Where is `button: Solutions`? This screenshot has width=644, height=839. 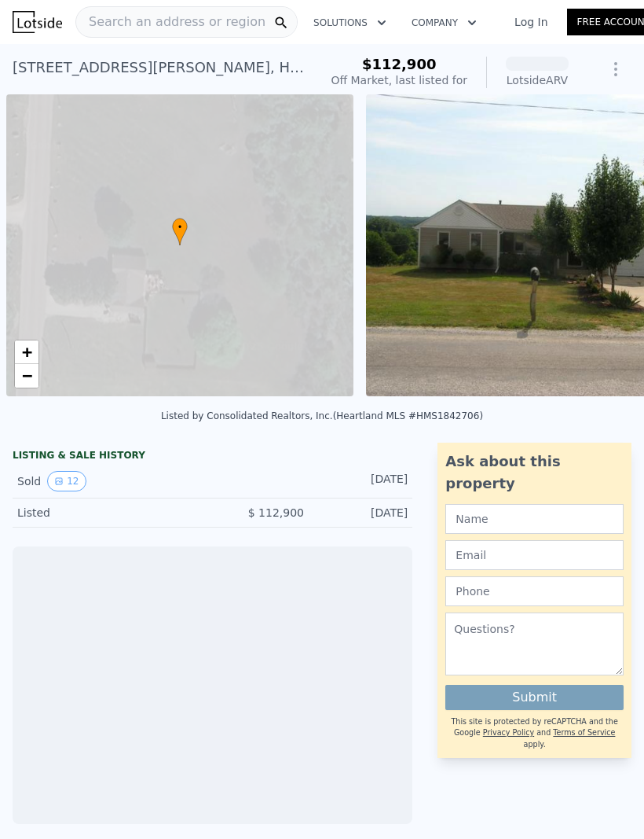 button: Solutions is located at coordinates (350, 23).